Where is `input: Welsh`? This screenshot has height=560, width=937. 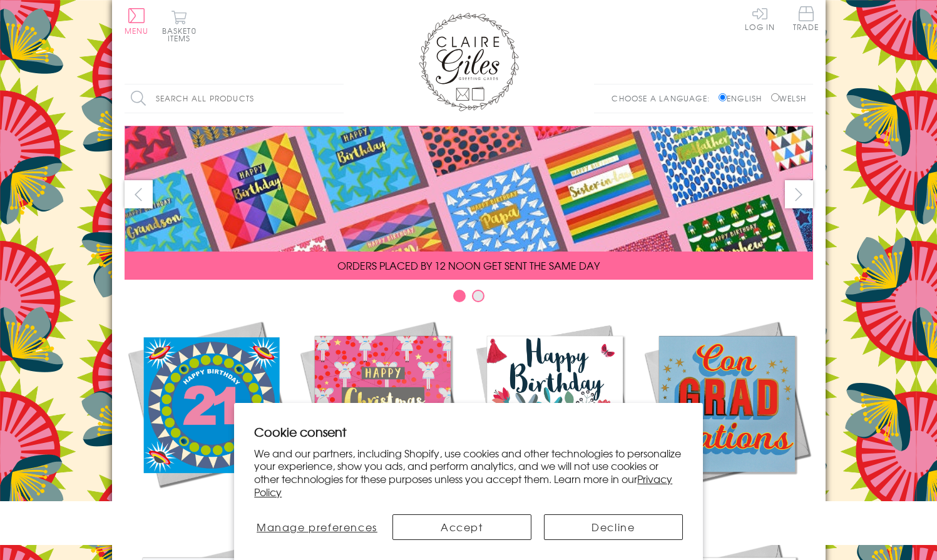 input: Welsh is located at coordinates (775, 97).